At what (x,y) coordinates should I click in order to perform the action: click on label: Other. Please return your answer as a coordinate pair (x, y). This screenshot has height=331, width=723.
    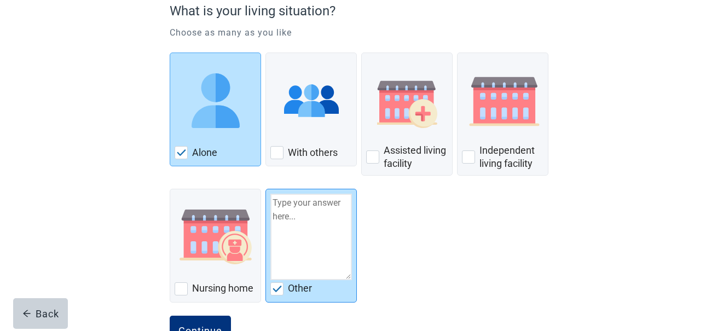
    Looking at the image, I should click on (300, 289).